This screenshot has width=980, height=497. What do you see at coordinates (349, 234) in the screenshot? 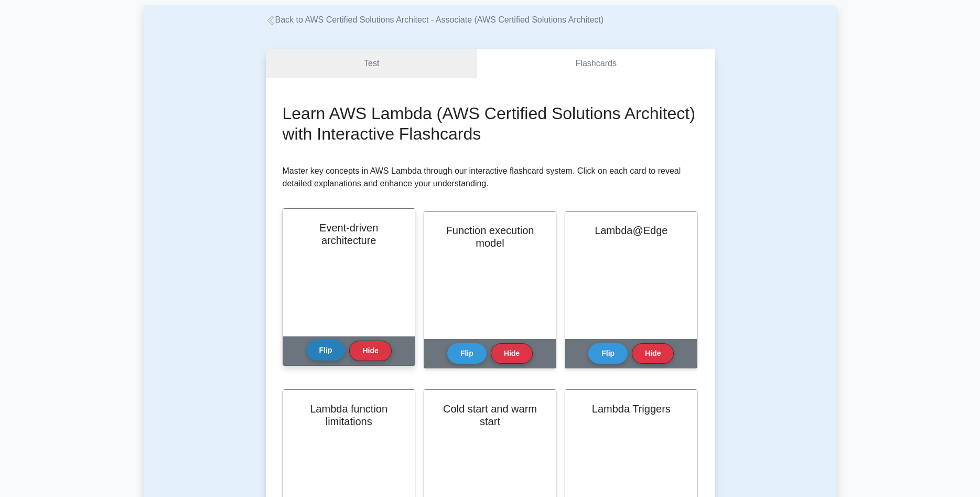
I see `h2: Event-driven architecture` at bounding box center [349, 234].